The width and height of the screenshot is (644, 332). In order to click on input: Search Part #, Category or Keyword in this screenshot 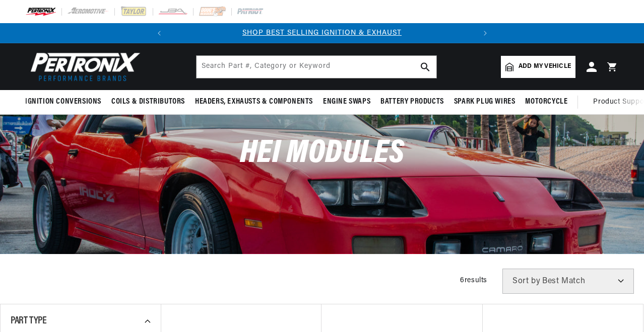, I will do `click(316, 67)`.